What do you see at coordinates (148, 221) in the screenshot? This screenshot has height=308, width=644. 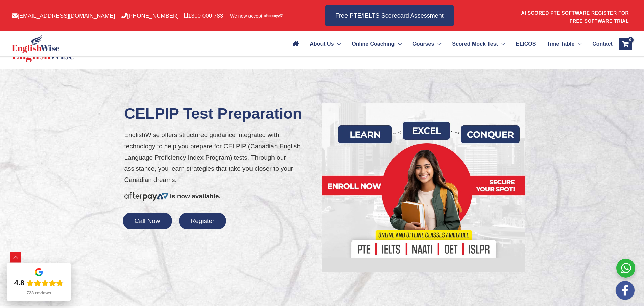 I see `button: Call Now` at bounding box center [148, 221].